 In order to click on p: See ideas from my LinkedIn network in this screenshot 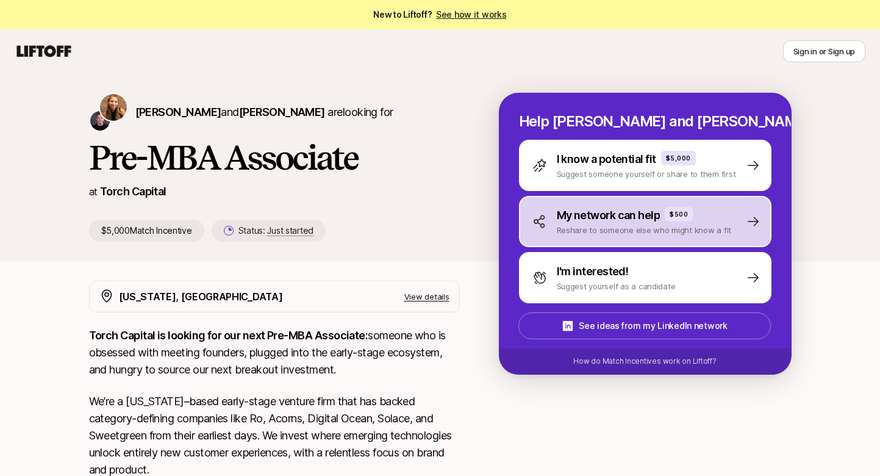, I will do `click(652, 326)`.